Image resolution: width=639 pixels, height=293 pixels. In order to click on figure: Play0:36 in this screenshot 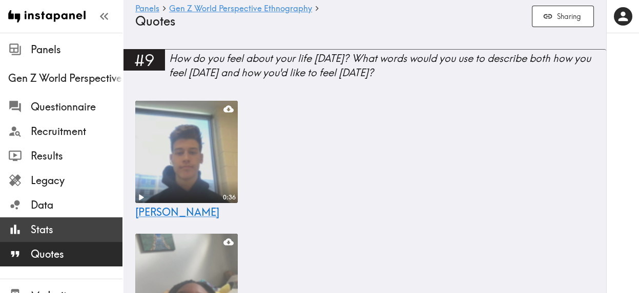, I will do `click(186, 152)`.